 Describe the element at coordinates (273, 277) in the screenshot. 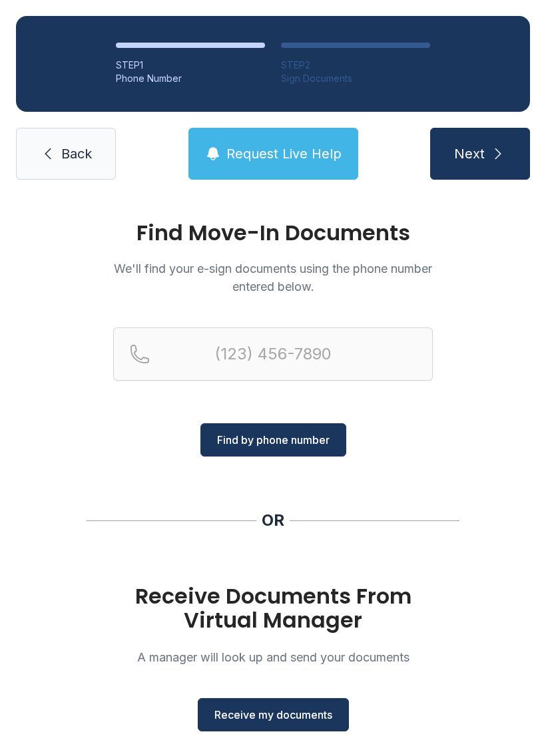

I see `p: We'll find your e-sign documents using the phone number entered below.` at that location.